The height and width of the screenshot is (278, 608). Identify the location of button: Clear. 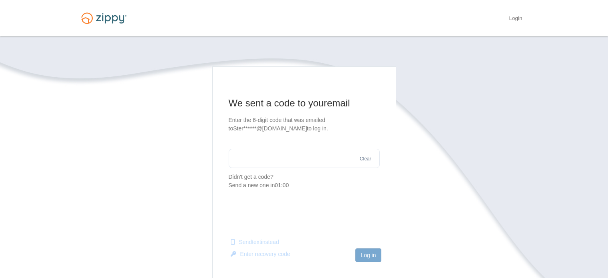
(365, 159).